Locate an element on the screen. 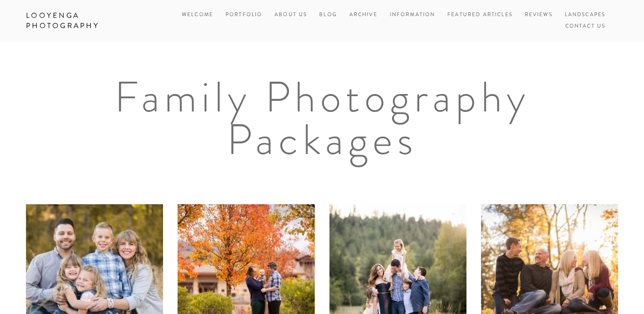 The height and width of the screenshot is (314, 644). a: Landscapes is located at coordinates (585, 15).